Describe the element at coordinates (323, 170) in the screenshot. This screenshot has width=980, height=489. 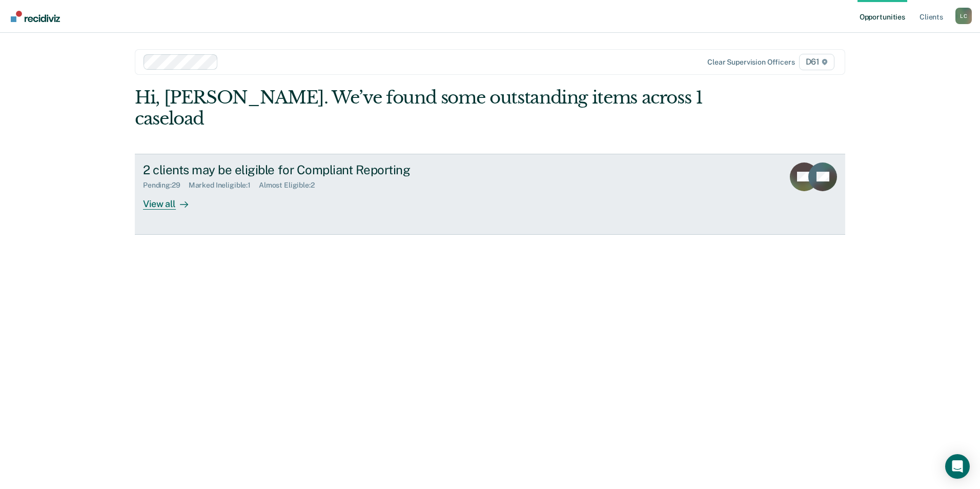
I see `div: 2 clients may be eligible for Compliant Reporting` at that location.